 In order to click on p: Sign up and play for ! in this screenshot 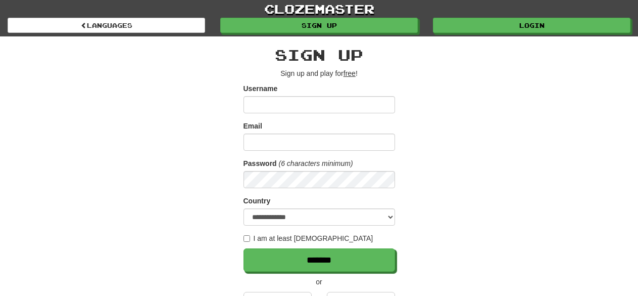, I will do `click(319, 73)`.